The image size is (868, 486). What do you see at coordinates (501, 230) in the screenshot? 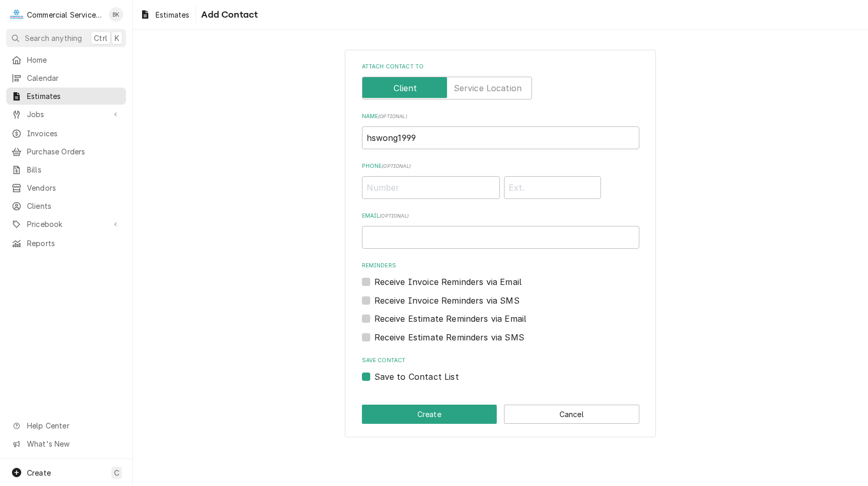
I see `div: Email` at bounding box center [501, 230].